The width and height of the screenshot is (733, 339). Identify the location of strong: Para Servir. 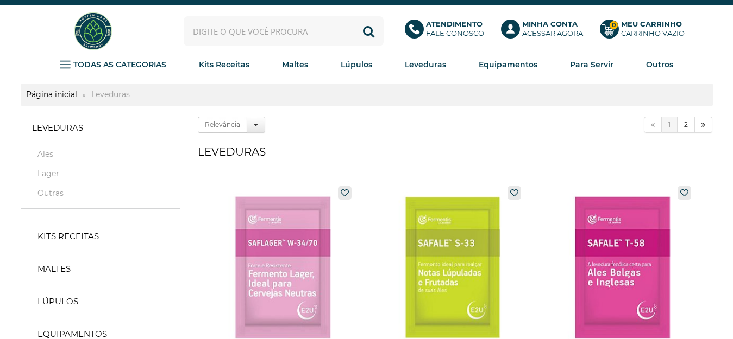
(591, 65).